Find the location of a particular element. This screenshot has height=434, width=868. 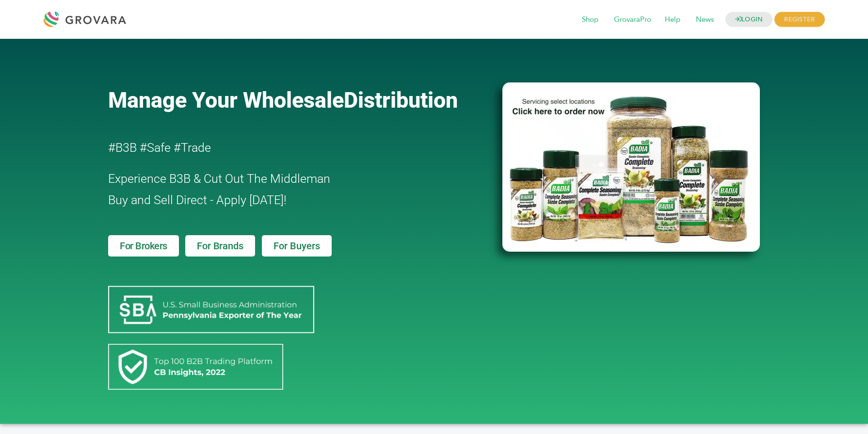

span: Help is located at coordinates (673, 20).